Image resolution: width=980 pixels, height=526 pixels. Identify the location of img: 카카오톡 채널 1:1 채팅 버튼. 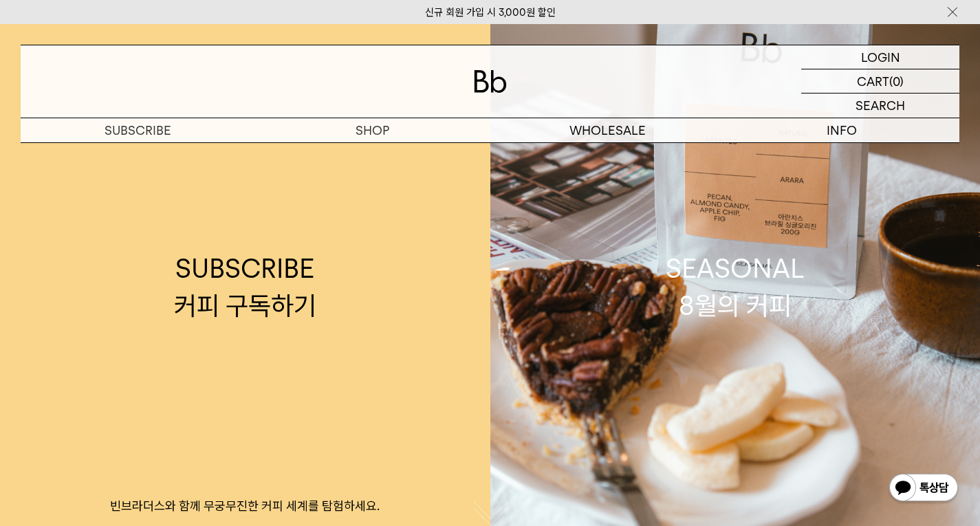
(924, 488).